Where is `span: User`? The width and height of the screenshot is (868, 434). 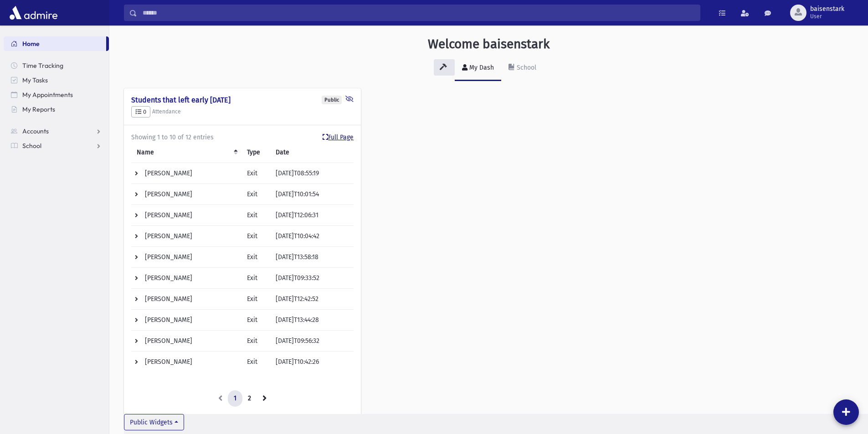
span: User is located at coordinates (827, 16).